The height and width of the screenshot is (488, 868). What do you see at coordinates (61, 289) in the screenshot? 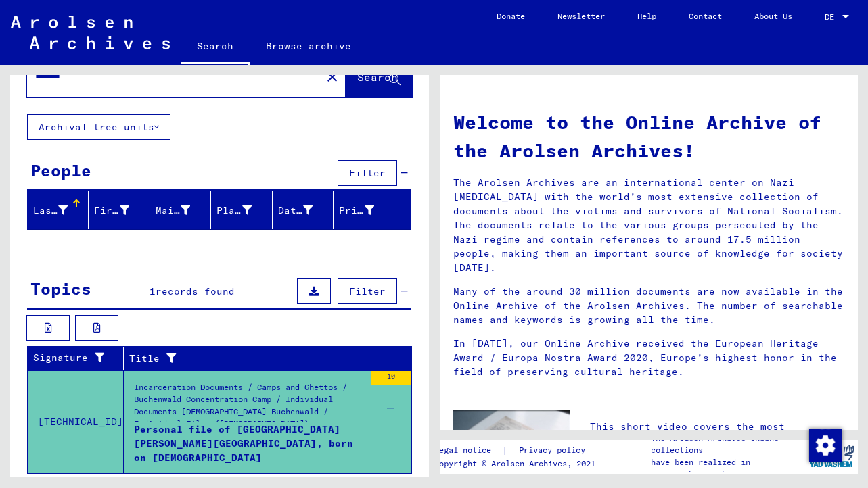
I see `div: Topics` at bounding box center [61, 289].